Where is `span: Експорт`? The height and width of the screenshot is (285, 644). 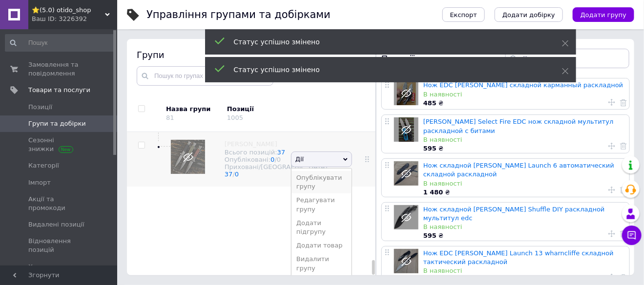
span: Експорт is located at coordinates (464, 15).